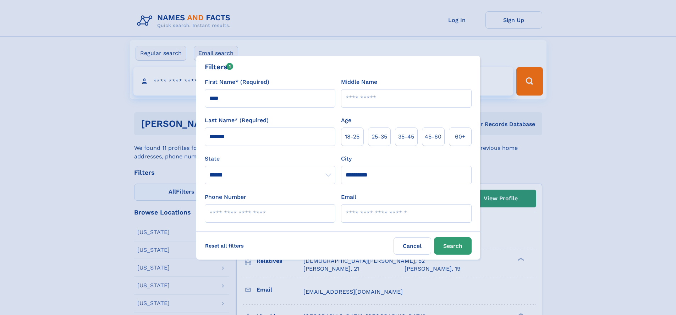 The width and height of the screenshot is (676, 315). What do you see at coordinates (225, 197) in the screenshot?
I see `label: Phone Number` at bounding box center [225, 197].